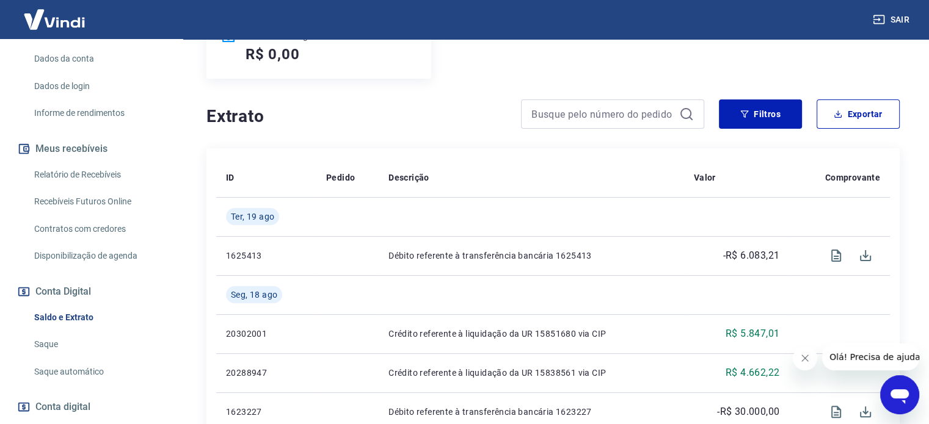 The height and width of the screenshot is (424, 929). Describe the element at coordinates (98, 113) in the screenshot. I see `a: Informe de rendimentos` at that location.